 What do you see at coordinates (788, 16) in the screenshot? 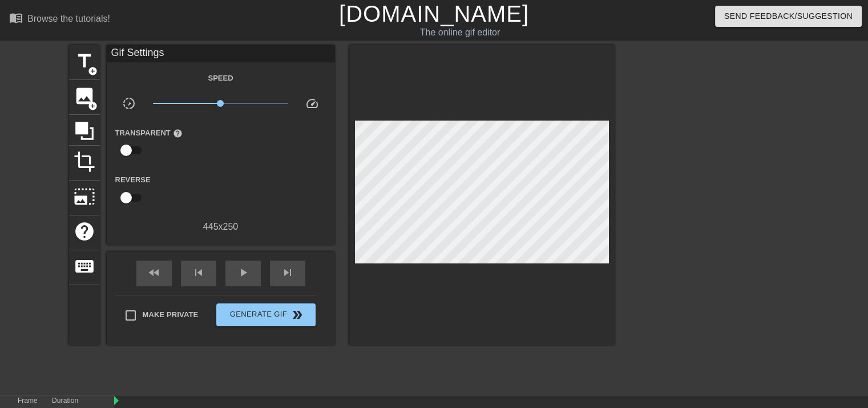
I see `button: Send Feedback/Suggestion` at bounding box center [788, 16].